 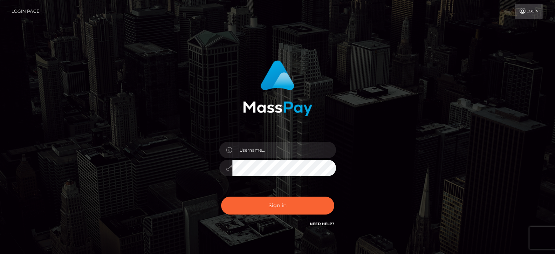 What do you see at coordinates (278, 88) in the screenshot?
I see `img: MassPay Login` at bounding box center [278, 88].